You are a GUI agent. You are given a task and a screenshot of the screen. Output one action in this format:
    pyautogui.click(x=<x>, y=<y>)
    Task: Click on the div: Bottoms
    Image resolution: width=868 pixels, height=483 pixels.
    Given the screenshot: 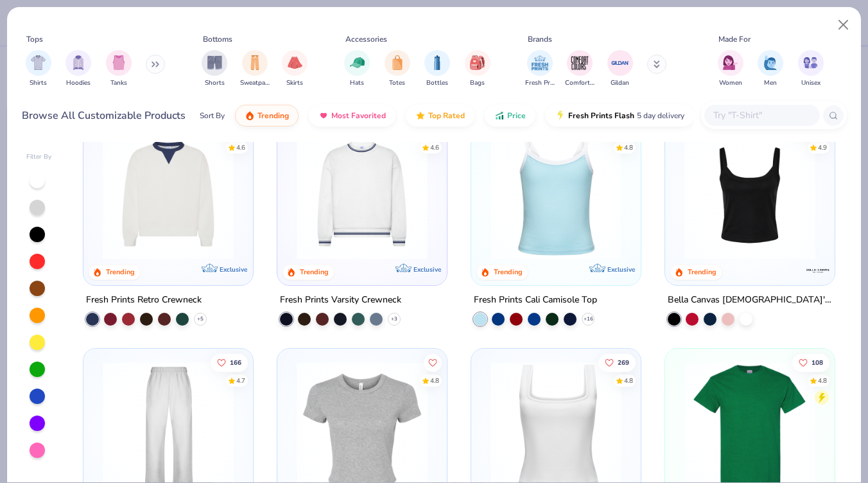 What is the action you would take?
    pyautogui.click(x=218, y=39)
    